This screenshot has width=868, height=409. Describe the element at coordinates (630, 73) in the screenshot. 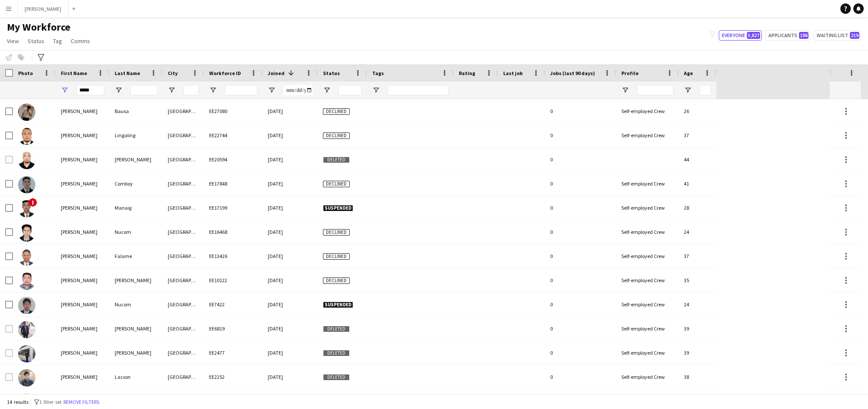

I see `span: Profile` at that location.